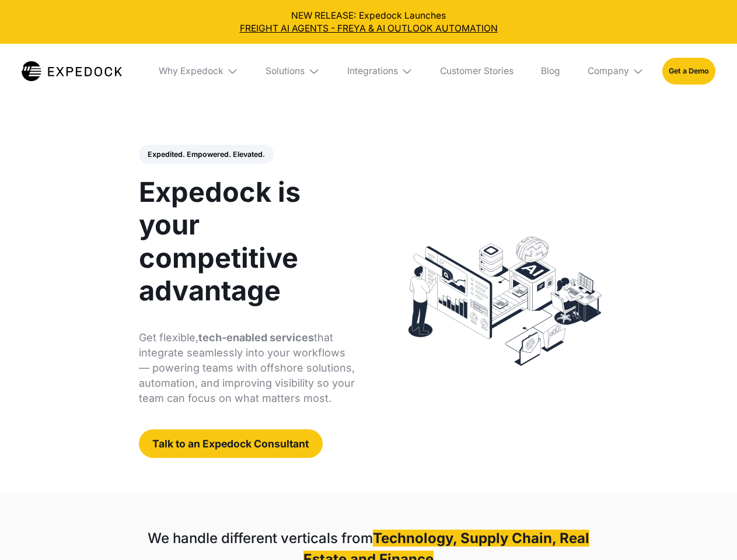 The height and width of the screenshot is (560, 737). Describe the element at coordinates (247, 368) in the screenshot. I see `p: Get flexible, that integrate seamlessly into your workflows — powering teams with offshore soluti...` at that location.